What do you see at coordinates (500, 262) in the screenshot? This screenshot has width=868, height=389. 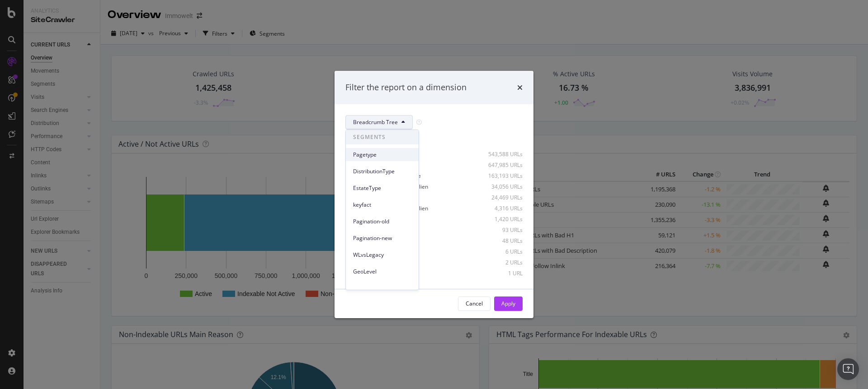 I see `div: 2 URLs` at bounding box center [500, 262].